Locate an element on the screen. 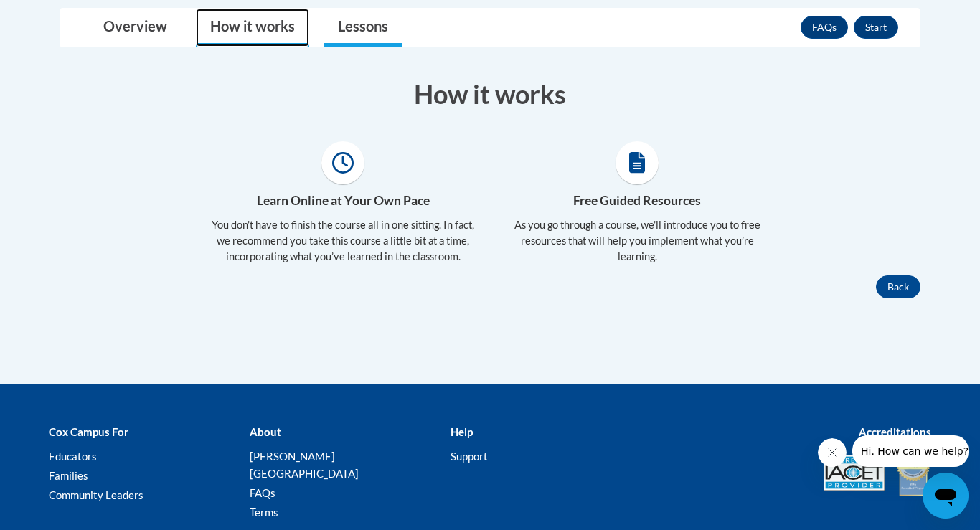  h4: Free Guided Resources is located at coordinates (637, 201).